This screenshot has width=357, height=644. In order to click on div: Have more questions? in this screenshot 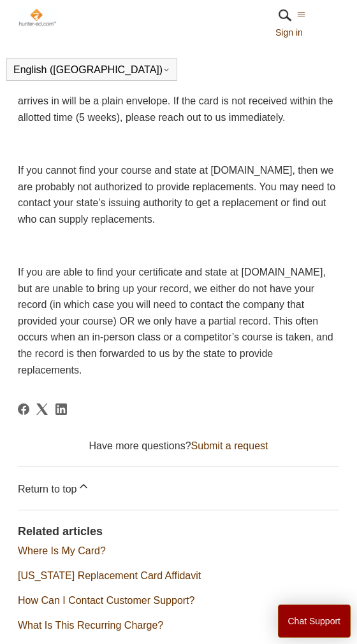, I will do `click(178, 446)`.